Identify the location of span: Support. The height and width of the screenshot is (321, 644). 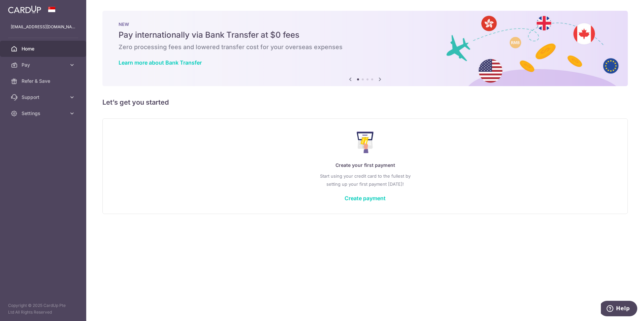
(44, 97).